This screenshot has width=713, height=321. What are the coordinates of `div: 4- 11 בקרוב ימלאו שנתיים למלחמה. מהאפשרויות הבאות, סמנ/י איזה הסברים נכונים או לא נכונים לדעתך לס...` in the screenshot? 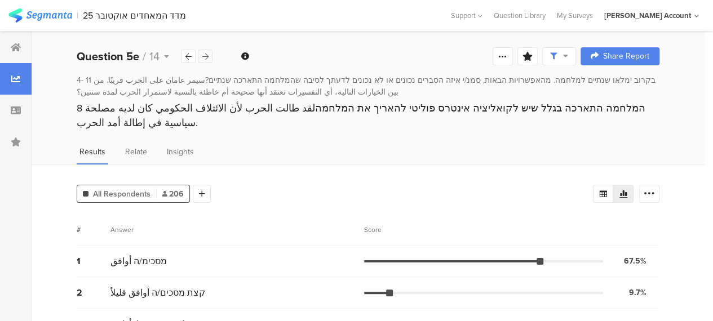 It's located at (368, 86).